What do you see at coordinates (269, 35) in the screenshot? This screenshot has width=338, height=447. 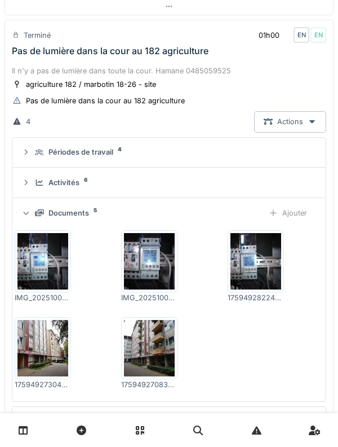 I see `div: 01h00` at bounding box center [269, 35].